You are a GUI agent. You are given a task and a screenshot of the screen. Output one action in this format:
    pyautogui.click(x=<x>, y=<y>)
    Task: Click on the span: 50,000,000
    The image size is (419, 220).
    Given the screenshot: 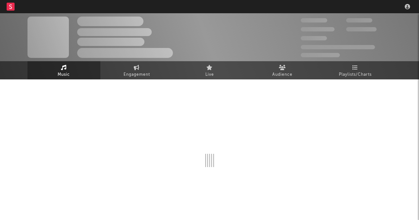 What is the action you would take?
    pyautogui.click(x=318, y=29)
    